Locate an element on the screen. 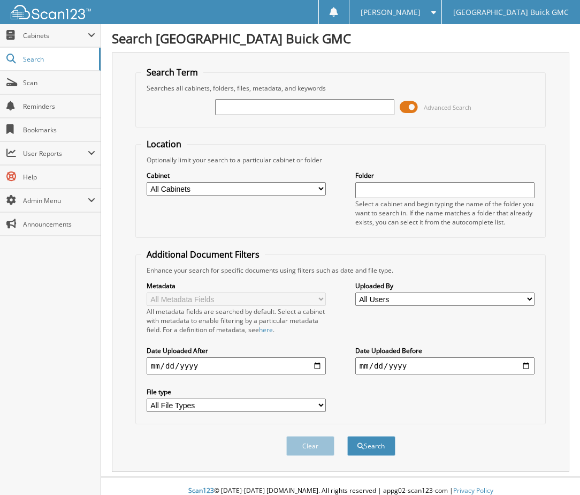  div: Searches all cabinets, folders, files, metadata, and keywords is located at coordinates (341, 88).